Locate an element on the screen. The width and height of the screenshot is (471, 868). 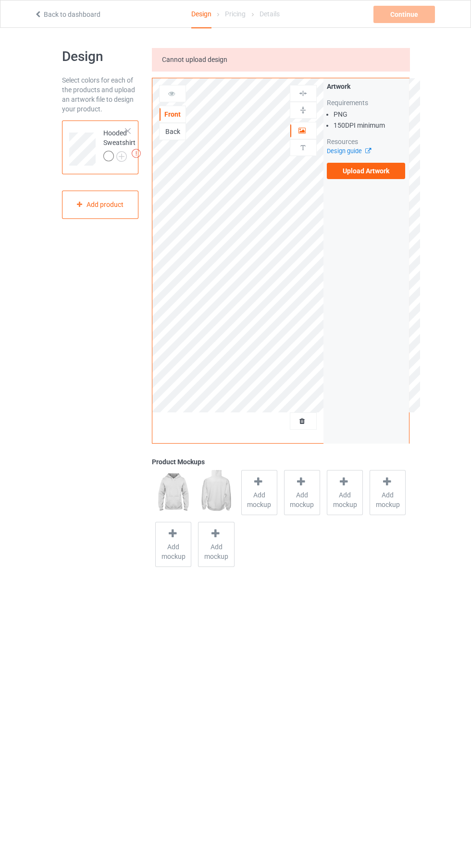
div: Details is located at coordinates (269, 14).